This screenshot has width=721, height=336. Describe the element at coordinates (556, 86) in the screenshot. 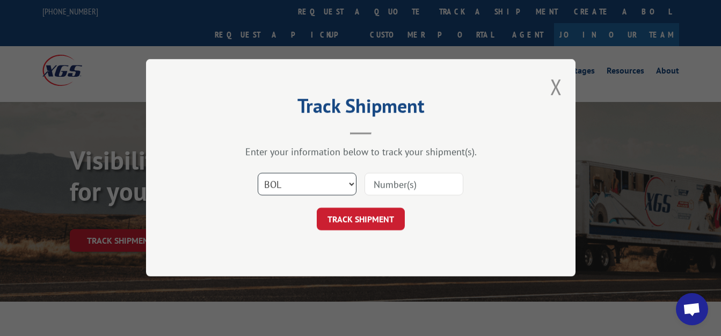

I see `button: Close modal` at that location.